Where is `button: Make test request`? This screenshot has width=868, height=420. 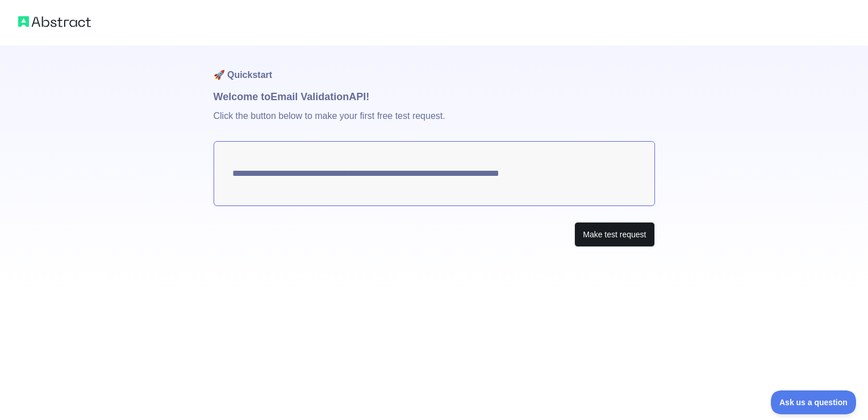 button: Make test request is located at coordinates (615, 234).